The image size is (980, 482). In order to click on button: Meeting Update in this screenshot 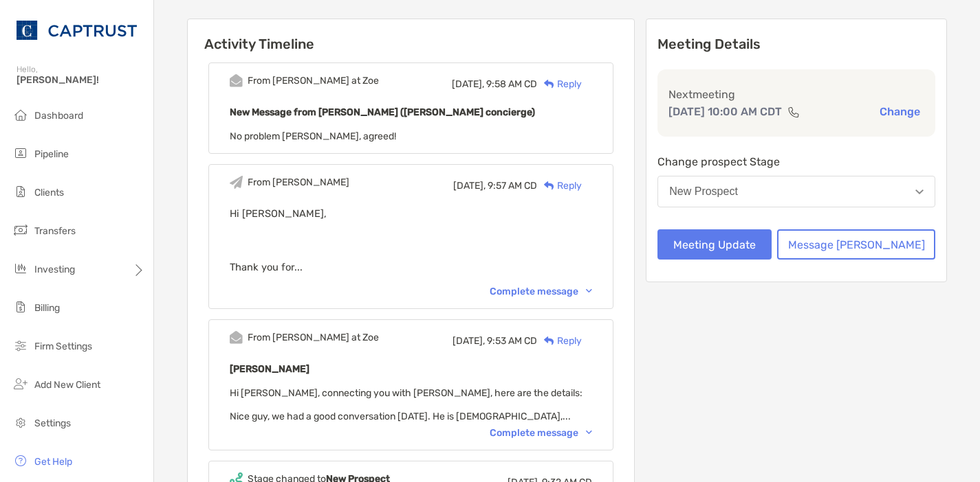, I will do `click(714, 245)`.